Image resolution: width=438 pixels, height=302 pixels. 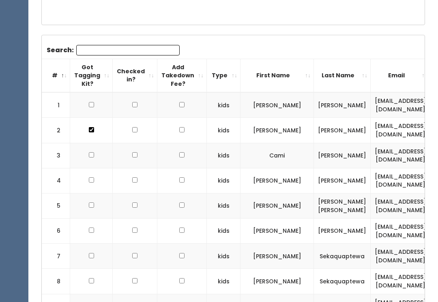 I want to click on td: 3, so click(x=56, y=156).